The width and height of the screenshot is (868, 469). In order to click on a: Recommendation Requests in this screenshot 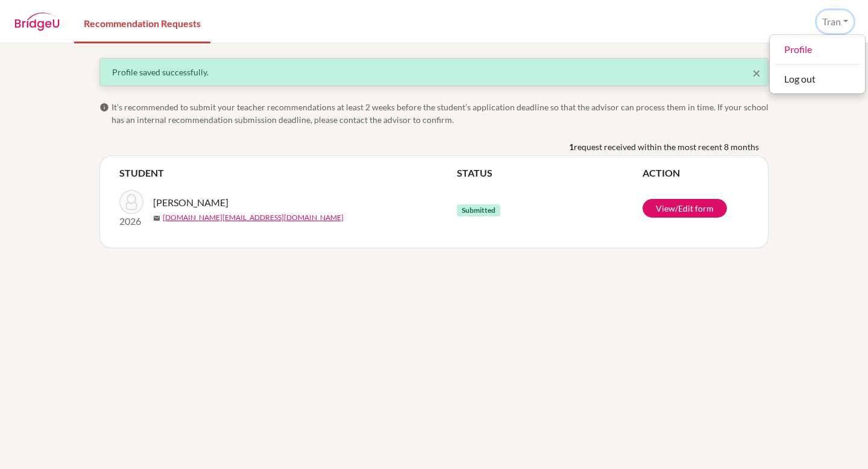, I will do `click(142, 22)`.